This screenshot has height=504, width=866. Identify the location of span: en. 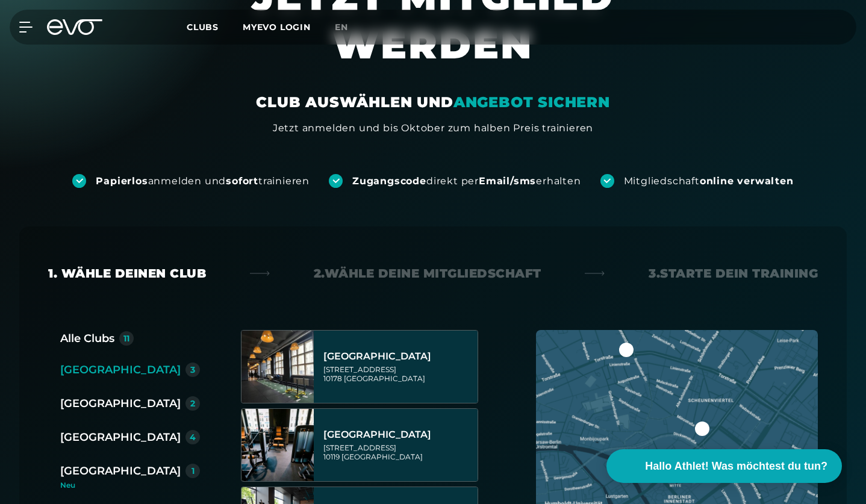
(341, 27).